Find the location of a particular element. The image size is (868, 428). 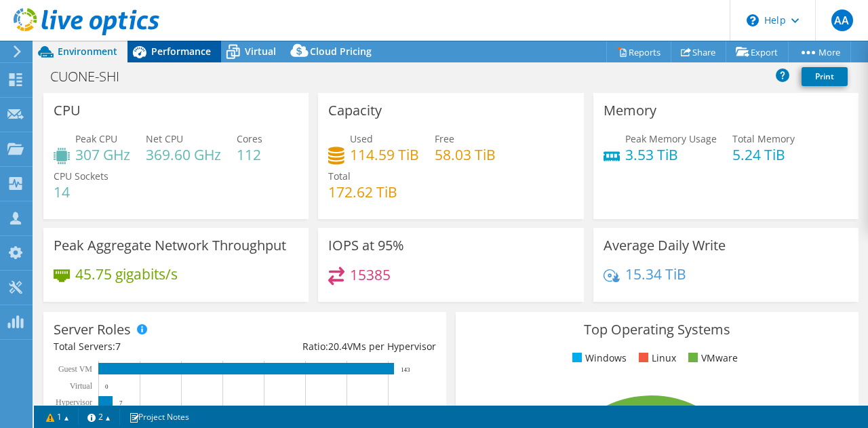

h4: 369.60 GHz is located at coordinates (183, 155).